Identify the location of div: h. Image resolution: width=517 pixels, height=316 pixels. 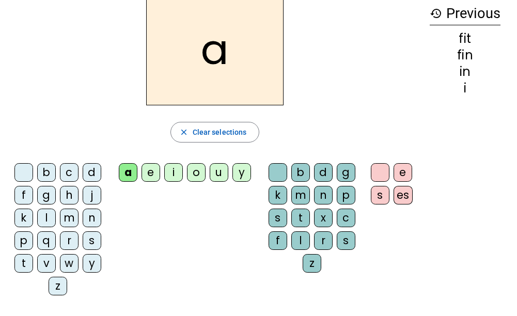
(69, 195).